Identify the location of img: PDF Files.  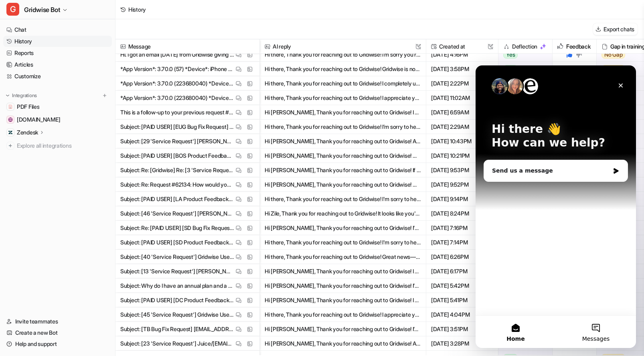
(10, 107).